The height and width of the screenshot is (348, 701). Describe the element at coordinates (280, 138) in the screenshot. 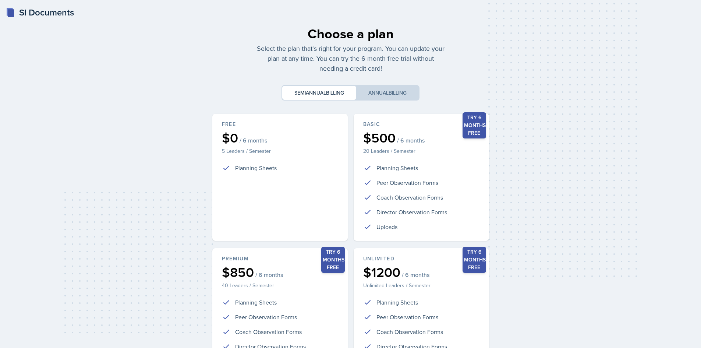

I see `div: $0` at that location.